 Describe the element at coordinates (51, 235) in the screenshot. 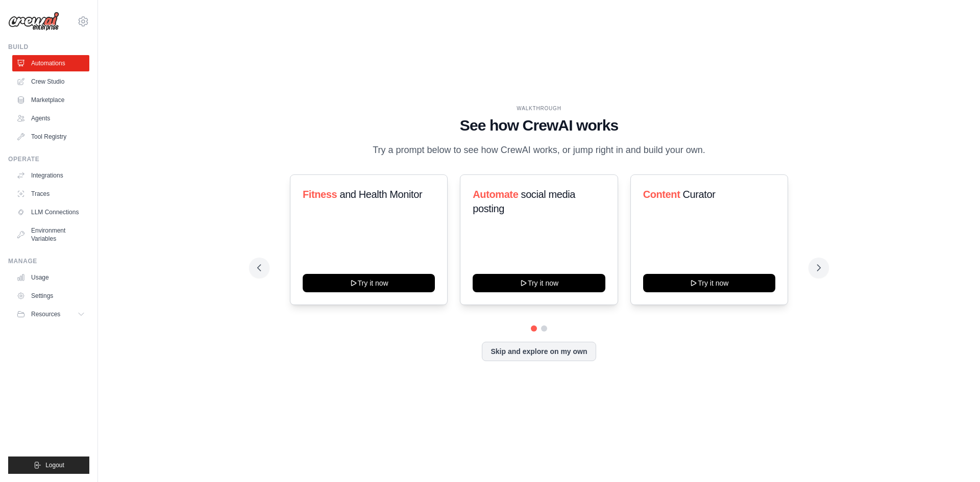

I see `a: Environment Variables` at that location.